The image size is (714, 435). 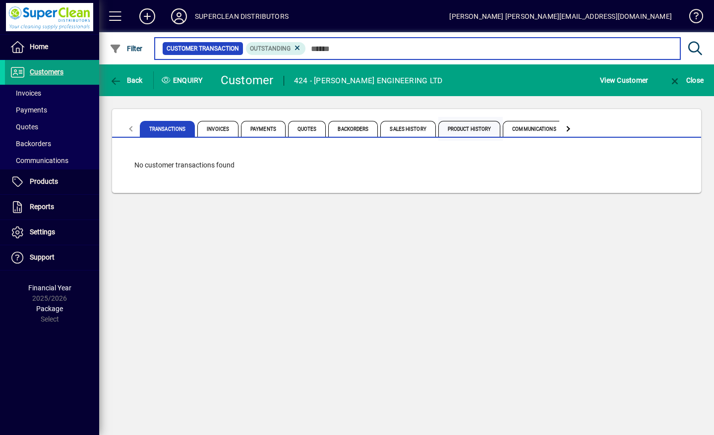 What do you see at coordinates (686, 80) in the screenshot?
I see `button: Close` at bounding box center [686, 80].